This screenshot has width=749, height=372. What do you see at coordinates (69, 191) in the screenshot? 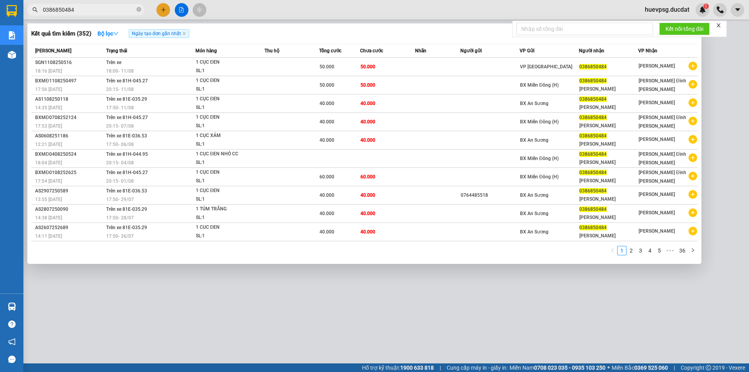
I see `div: AS2907250589` at bounding box center [69, 191].